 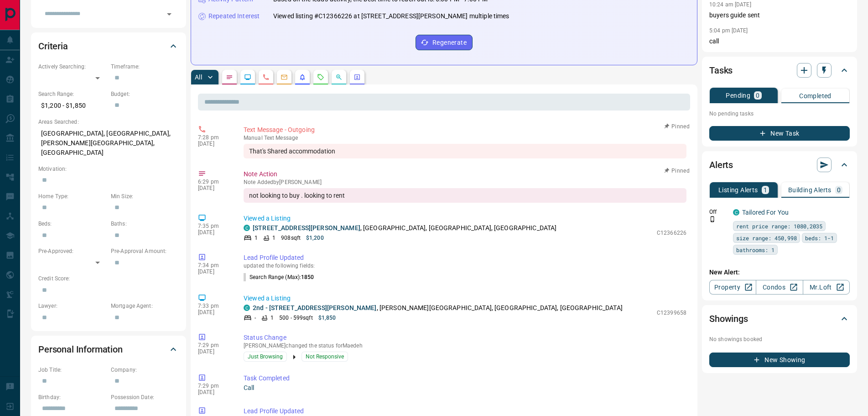 I want to click on p: Birthday:, so click(x=72, y=397).